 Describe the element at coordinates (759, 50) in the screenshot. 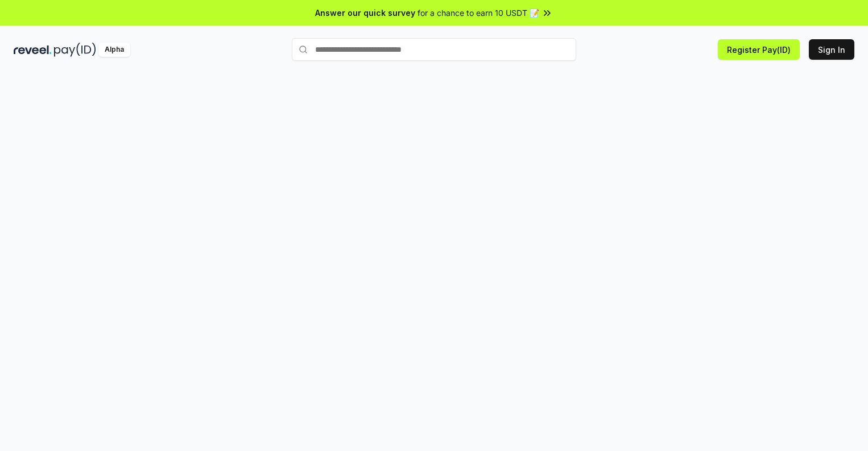

I see `button: Register Pay(ID)` at that location.